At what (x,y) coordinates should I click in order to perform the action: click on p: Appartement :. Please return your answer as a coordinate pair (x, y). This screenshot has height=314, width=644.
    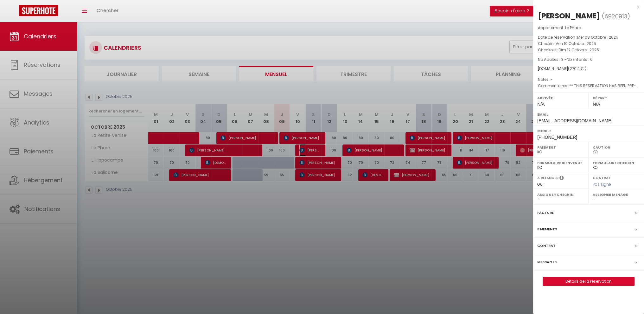
    Looking at the image, I should click on (588, 28).